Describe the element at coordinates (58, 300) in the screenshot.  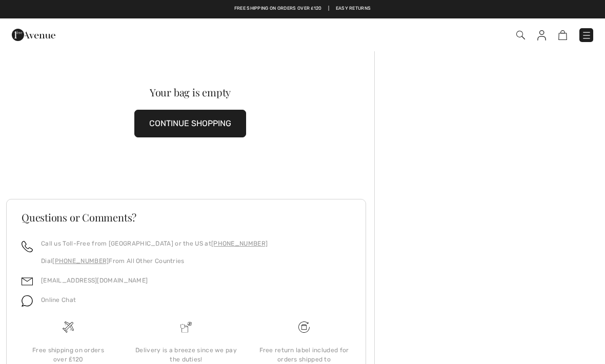
I see `span: Online Chat` at that location.